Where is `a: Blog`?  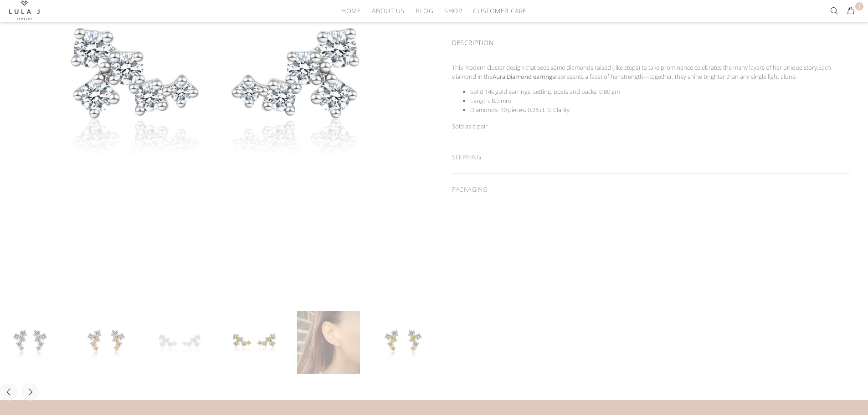 a: Blog is located at coordinates (424, 11).